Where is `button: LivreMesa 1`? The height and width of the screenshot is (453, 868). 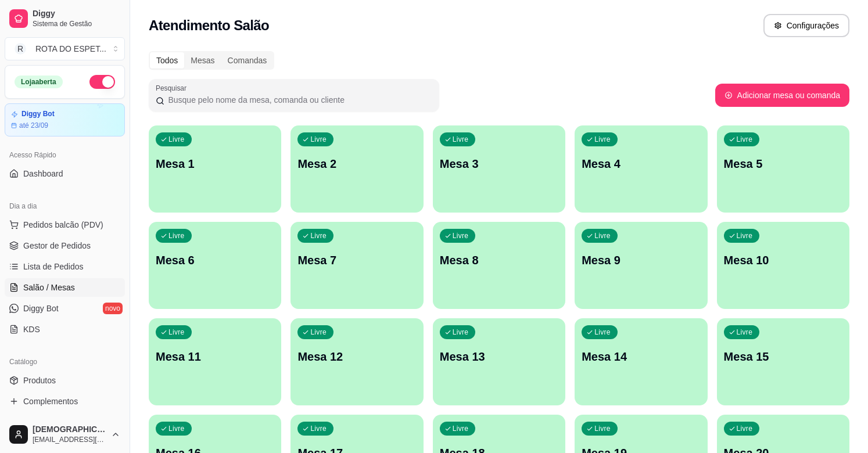
button: LivreMesa 1 is located at coordinates (215, 169).